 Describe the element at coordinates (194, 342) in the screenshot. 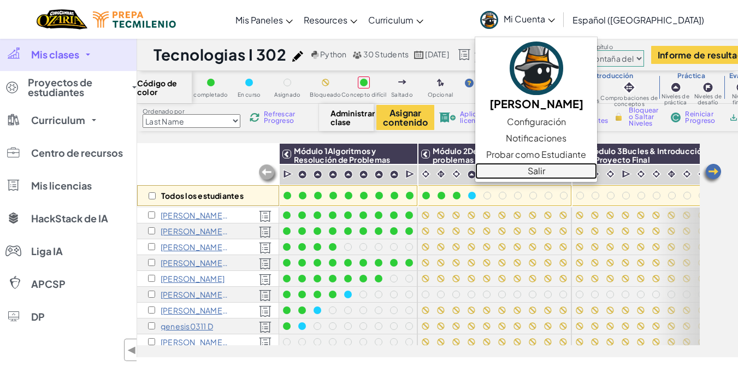

I see `p: Carolina Escamilla E` at that location.